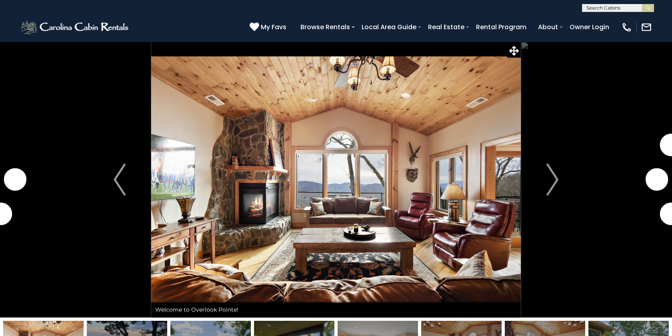 The height and width of the screenshot is (336, 672). What do you see at coordinates (590, 27) in the screenshot?
I see `a: Owner Login` at bounding box center [590, 27].